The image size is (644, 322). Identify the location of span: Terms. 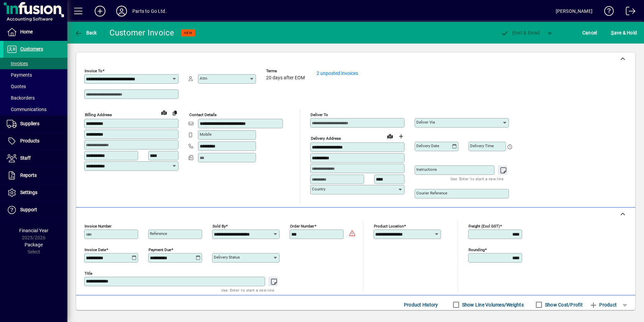
(286, 71).